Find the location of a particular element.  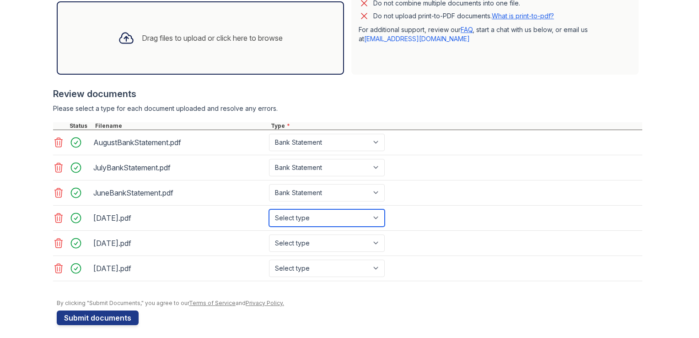

div: Please select a type for each document uploaded and resolve any errors. is located at coordinates (348, 108).